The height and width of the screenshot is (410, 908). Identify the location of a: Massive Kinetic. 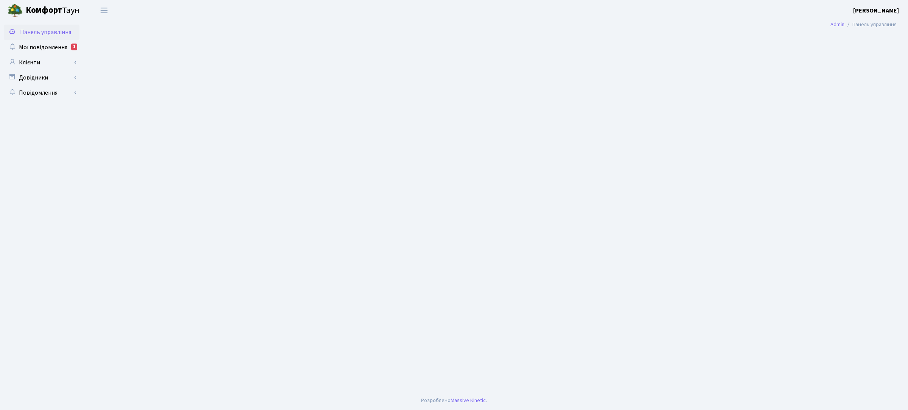
(468, 400).